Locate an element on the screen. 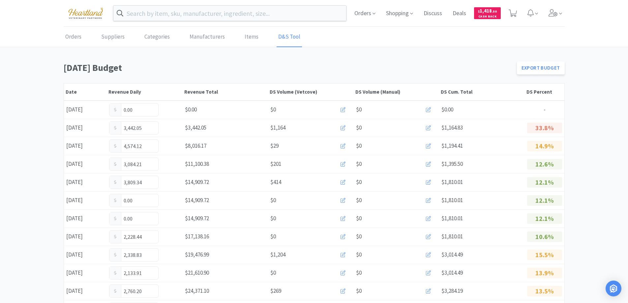 The width and height of the screenshot is (628, 303). p: 14.9% is located at coordinates (545, 146).